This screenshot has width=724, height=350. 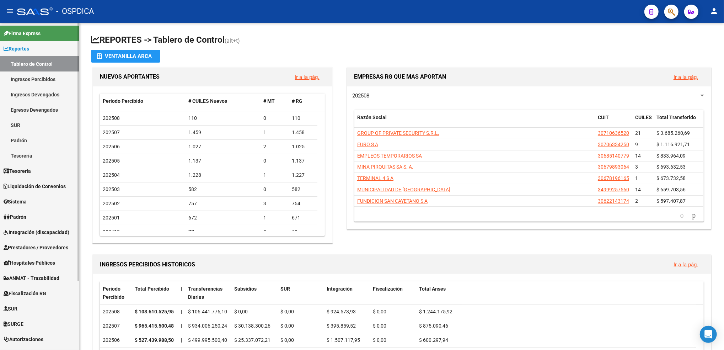 I want to click on span: Total Percibido, so click(x=152, y=289).